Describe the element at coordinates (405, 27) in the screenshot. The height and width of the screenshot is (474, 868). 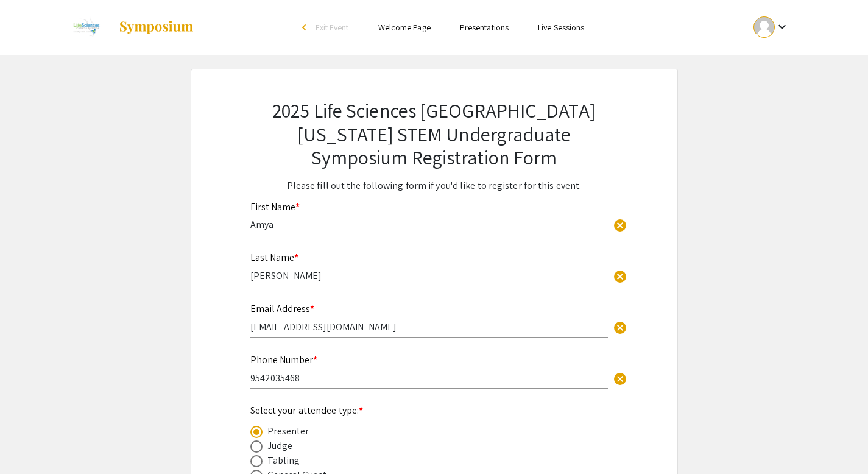
I see `a: Welcome Page` at that location.